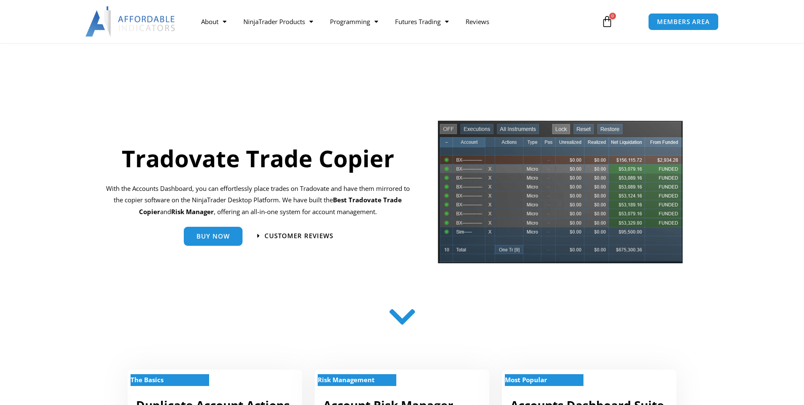 Image resolution: width=804 pixels, height=405 pixels. What do you see at coordinates (295, 236) in the screenshot?
I see `a: Customer Reviews` at bounding box center [295, 236].